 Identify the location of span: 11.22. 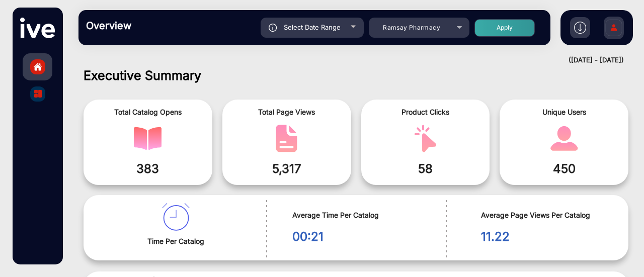
(551, 237).